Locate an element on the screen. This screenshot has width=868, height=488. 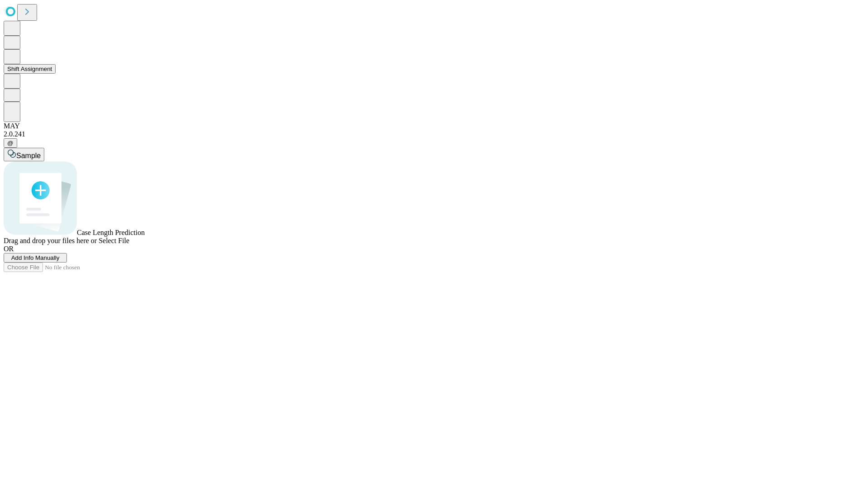
span: Select File is located at coordinates (114, 240).